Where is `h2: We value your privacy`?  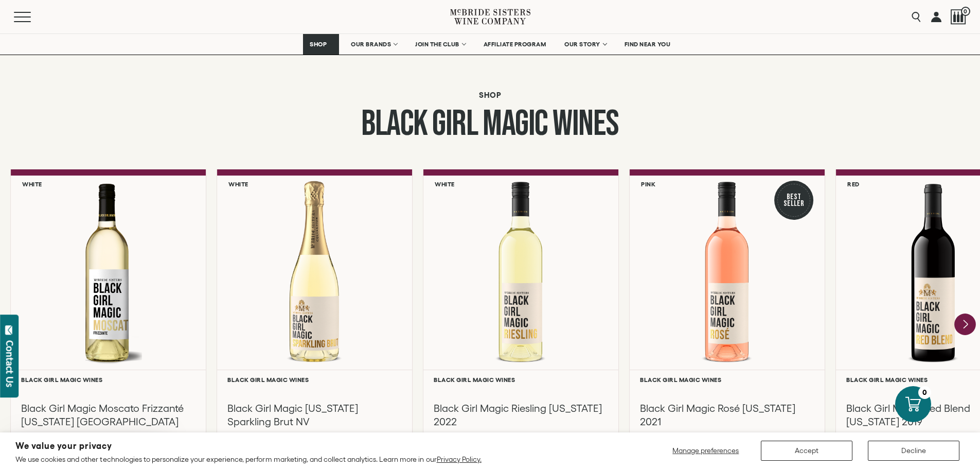
h2: We value your privacy is located at coordinates (248, 446).